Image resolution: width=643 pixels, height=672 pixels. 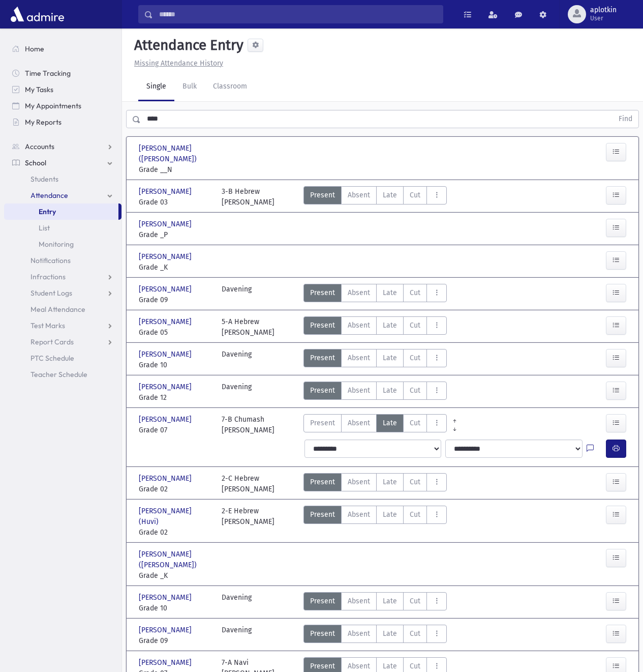 I want to click on a: Home, so click(x=62, y=49).